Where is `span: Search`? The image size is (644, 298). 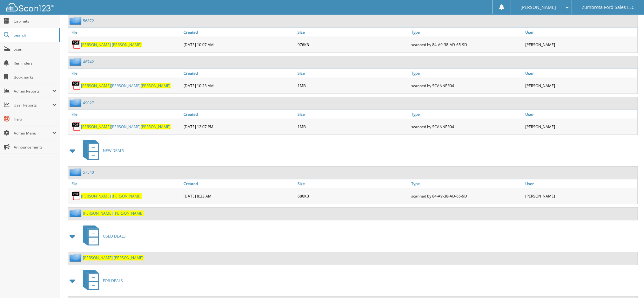
span: Search is located at coordinates (35, 35).